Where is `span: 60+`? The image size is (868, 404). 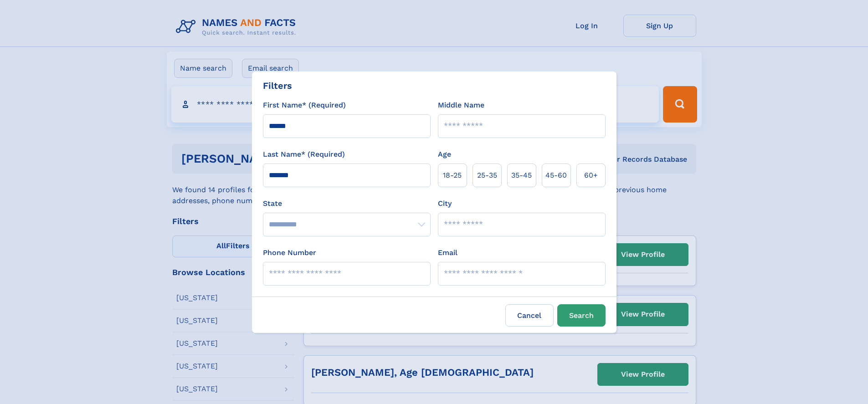 span: 60+ is located at coordinates (591, 175).